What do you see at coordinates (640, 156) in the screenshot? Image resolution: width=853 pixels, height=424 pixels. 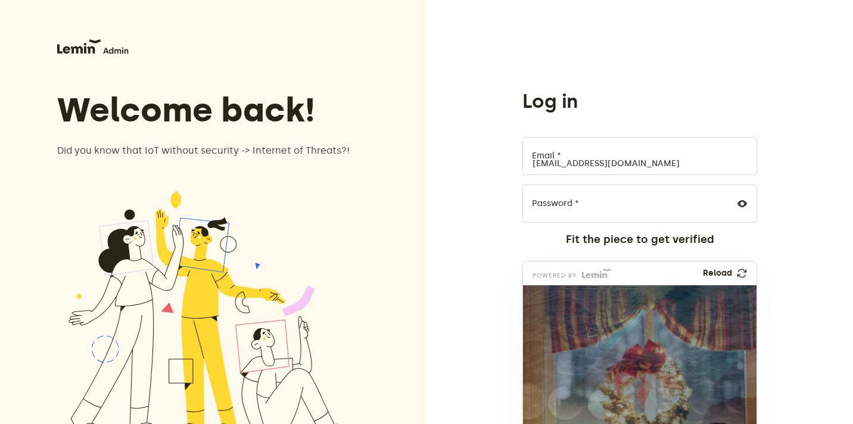 I see `input: Email *` at bounding box center [640, 156].